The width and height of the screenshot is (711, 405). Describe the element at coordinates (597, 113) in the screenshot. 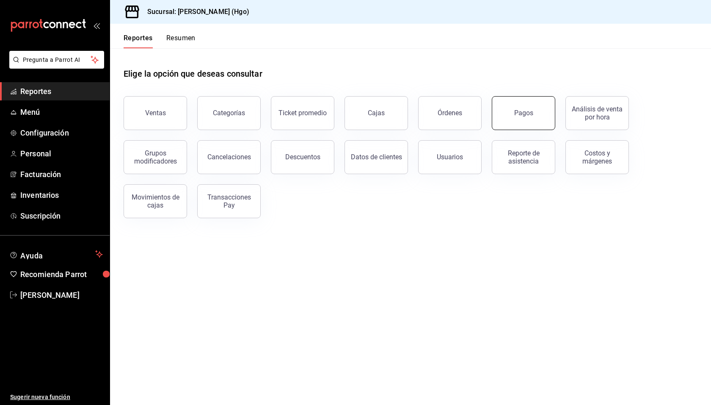

I see `div: Análisis de venta por hora` at that location.